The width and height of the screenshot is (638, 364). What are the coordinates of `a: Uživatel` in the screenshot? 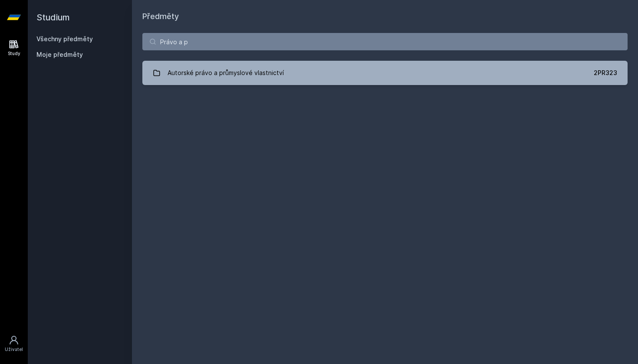 It's located at (14, 344).